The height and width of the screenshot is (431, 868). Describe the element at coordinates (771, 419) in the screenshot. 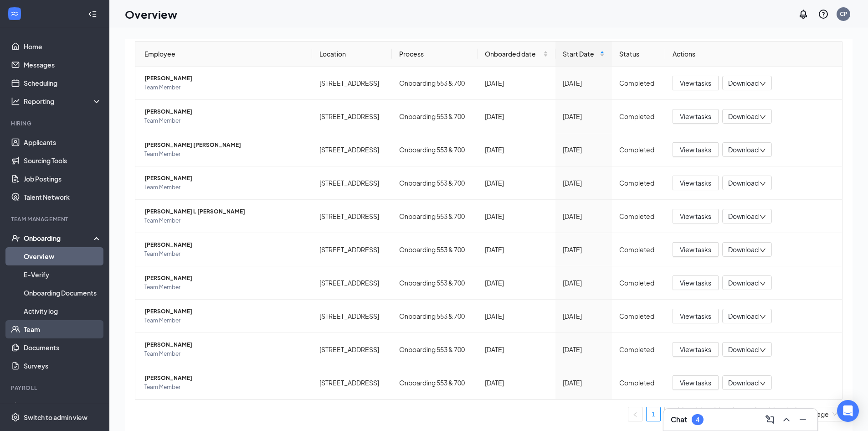

I see `button: ComposeMessage` at that location.